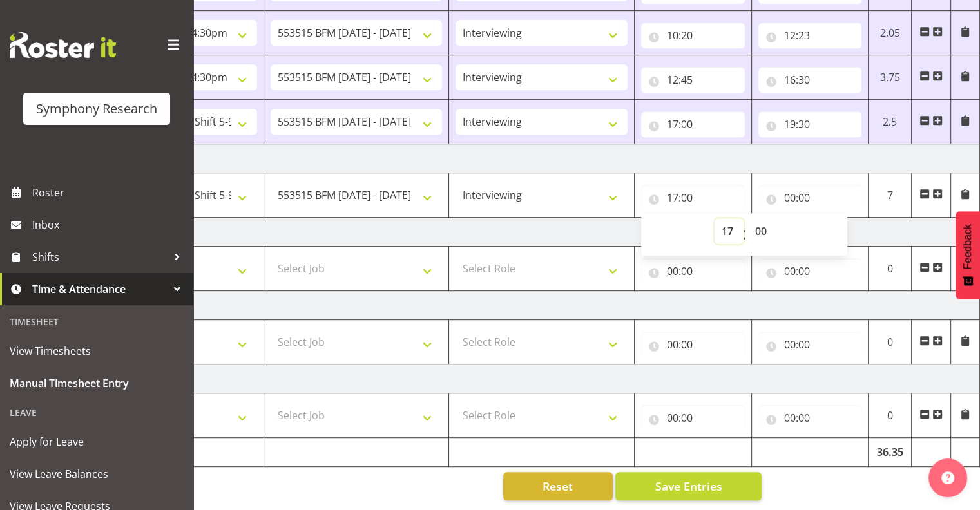  What do you see at coordinates (110, 225) in the screenshot?
I see `span: Inbox` at bounding box center [110, 225].